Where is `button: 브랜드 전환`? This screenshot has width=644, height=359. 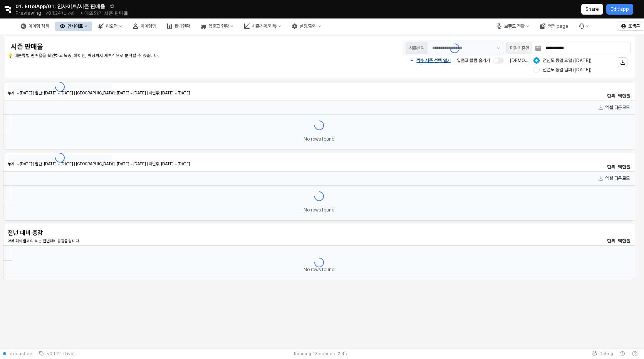
button: 브랜드 전환 is located at coordinates (513, 26).